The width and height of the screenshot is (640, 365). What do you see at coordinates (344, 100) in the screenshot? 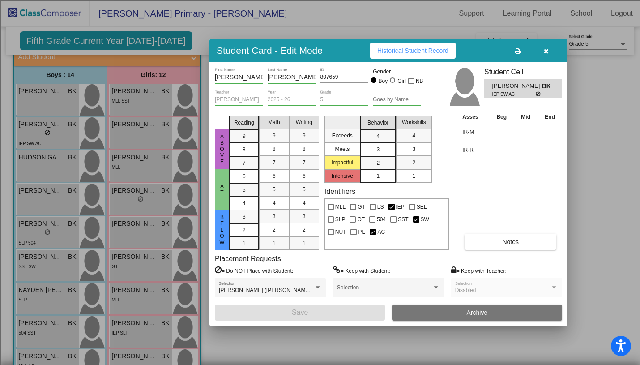
I see `input: grade` at bounding box center [344, 100].